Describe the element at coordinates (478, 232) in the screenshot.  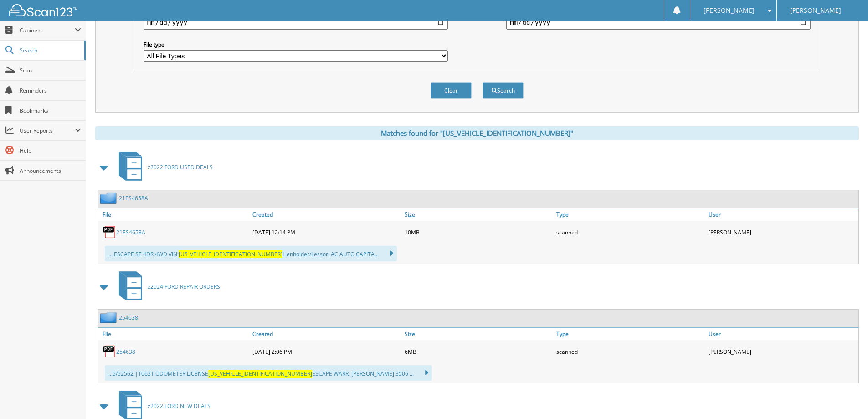
I see `div: 10MB` at that location.